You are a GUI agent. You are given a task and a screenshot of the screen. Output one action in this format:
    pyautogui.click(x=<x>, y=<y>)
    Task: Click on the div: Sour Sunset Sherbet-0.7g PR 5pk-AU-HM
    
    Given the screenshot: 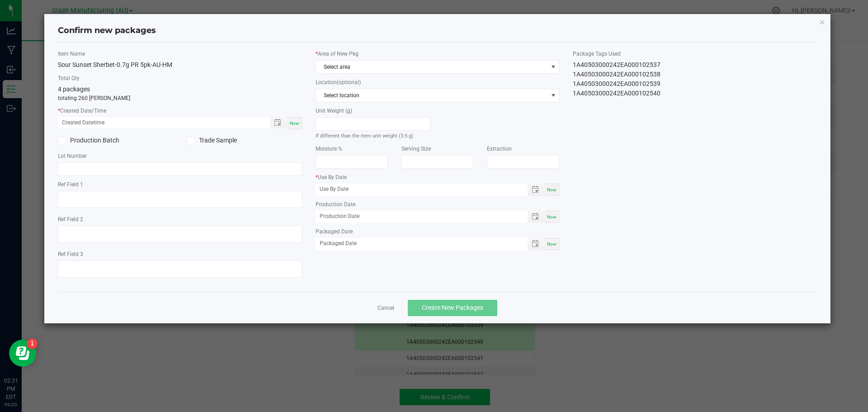 What is the action you would take?
    pyautogui.click(x=180, y=64)
    